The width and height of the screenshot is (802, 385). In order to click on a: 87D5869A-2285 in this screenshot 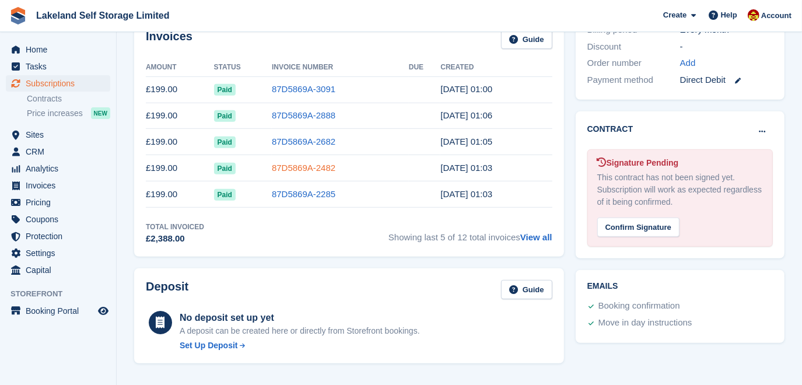, I will do `click(303, 194)`.